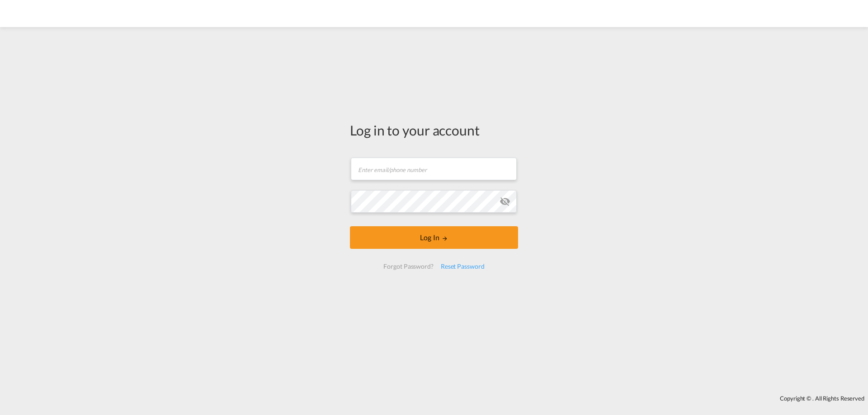  I want to click on input: Enter email/phone number, so click(433, 169).